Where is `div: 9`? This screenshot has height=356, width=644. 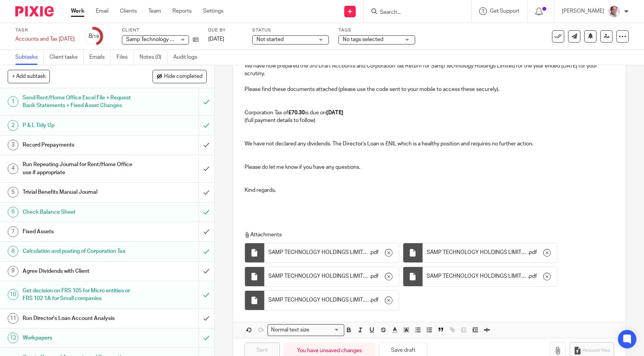
div: 9 is located at coordinates (13, 271).